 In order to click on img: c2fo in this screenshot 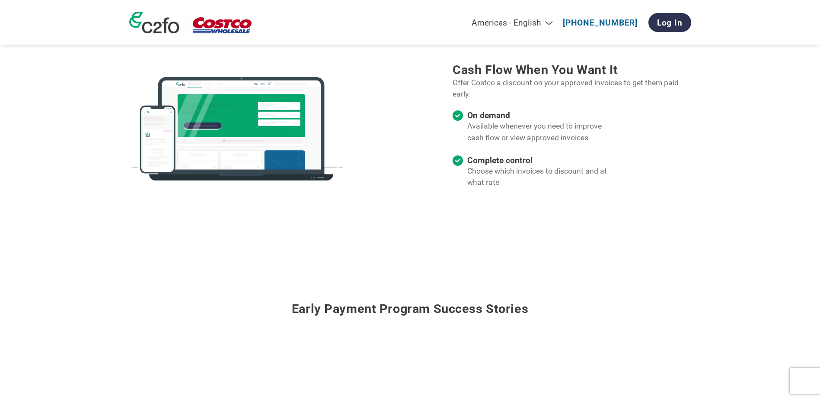, I will do `click(237, 129)`.